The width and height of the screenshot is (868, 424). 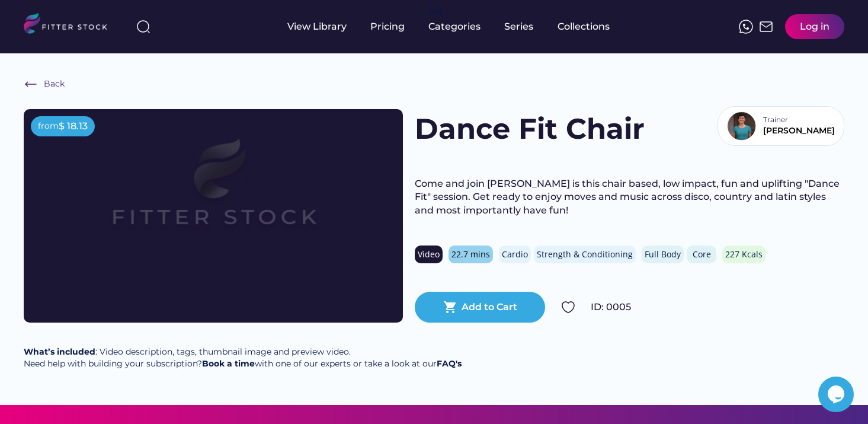 What do you see at coordinates (73, 126) in the screenshot?
I see `div: $ 18.13` at bounding box center [73, 126].